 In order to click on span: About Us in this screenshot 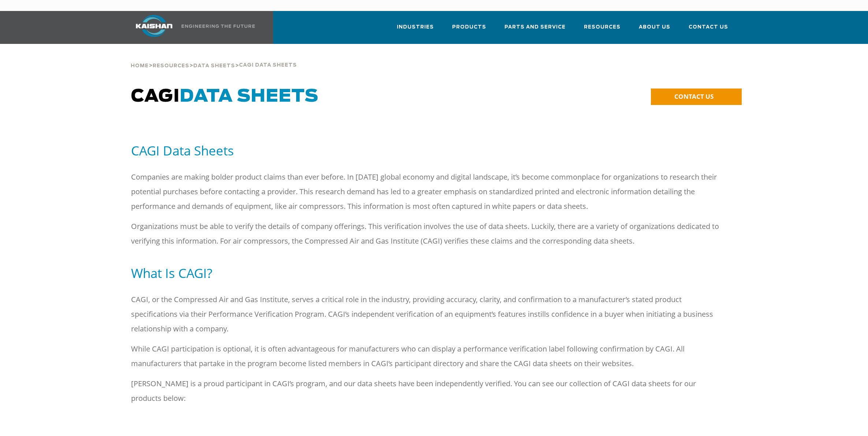, I will do `click(655, 27)`.